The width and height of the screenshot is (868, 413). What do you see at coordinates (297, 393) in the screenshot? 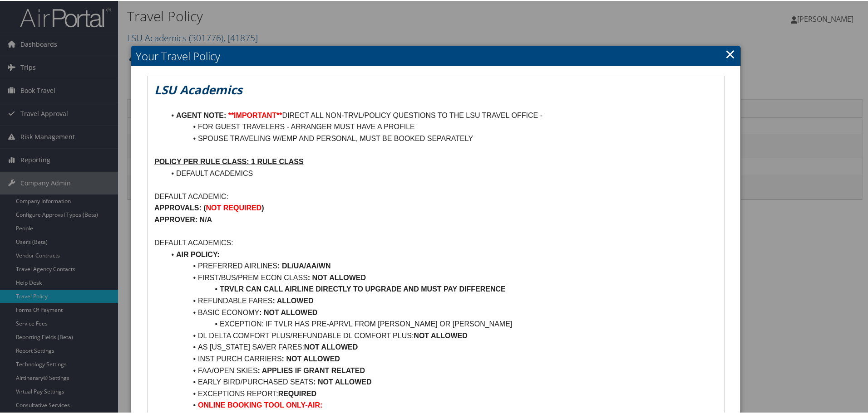
I see `strong: REQUIRED` at bounding box center [297, 393].